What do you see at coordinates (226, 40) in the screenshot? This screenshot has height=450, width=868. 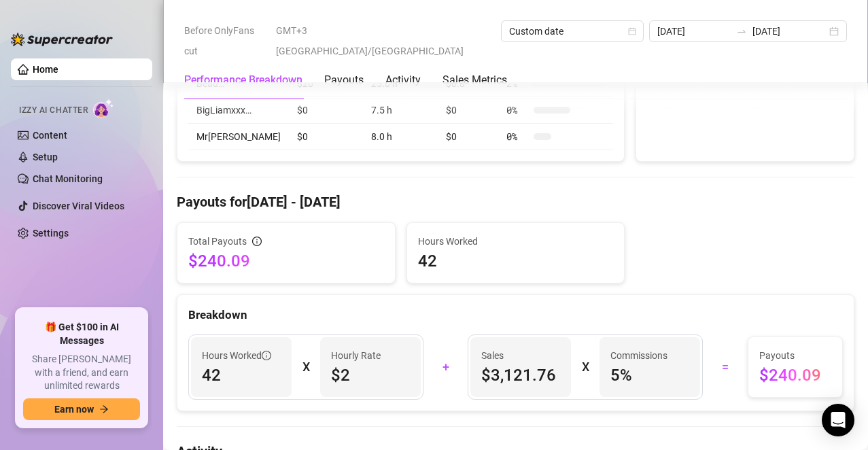 I see `span: Before OnlyFans cut` at bounding box center [226, 40].